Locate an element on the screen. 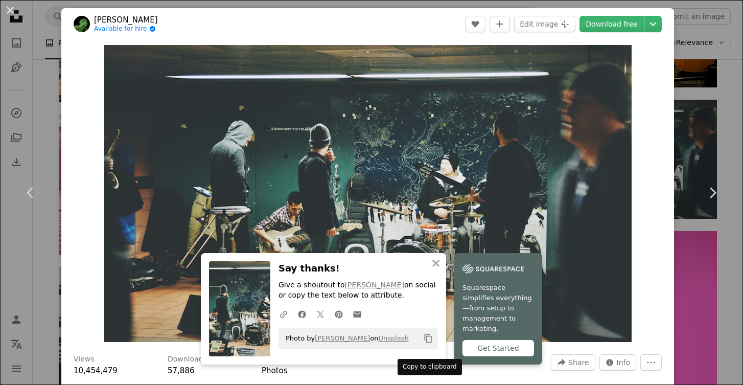 This screenshot has height=385, width=743. a: Next is located at coordinates (713, 193).